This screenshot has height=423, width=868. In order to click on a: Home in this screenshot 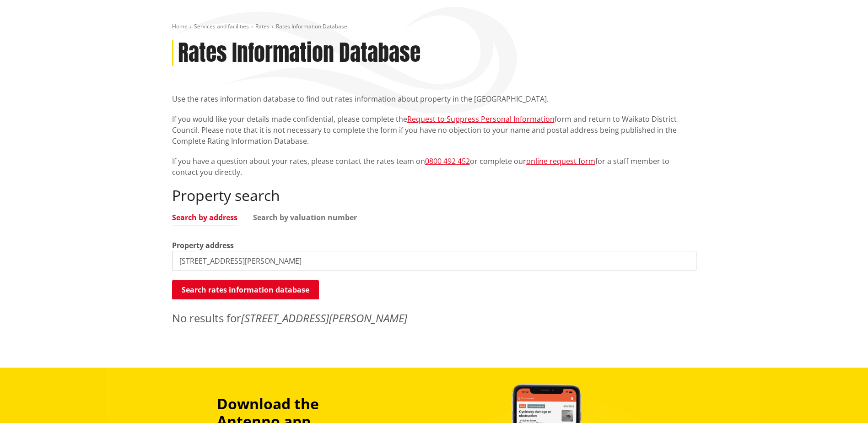, I will do `click(180, 26)`.